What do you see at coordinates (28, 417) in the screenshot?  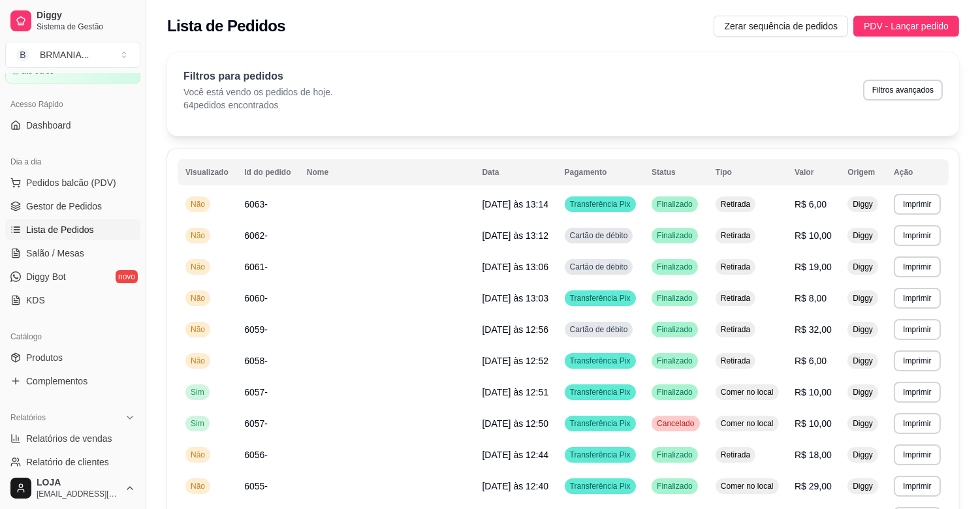 I see `span: Relatórios` at bounding box center [28, 417].